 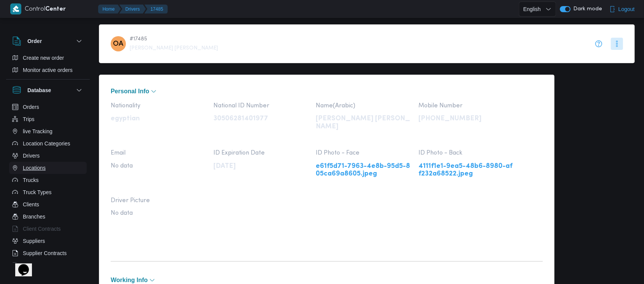 What do you see at coordinates (327, 91) in the screenshot?
I see `button: Personal Info` at bounding box center [327, 91].